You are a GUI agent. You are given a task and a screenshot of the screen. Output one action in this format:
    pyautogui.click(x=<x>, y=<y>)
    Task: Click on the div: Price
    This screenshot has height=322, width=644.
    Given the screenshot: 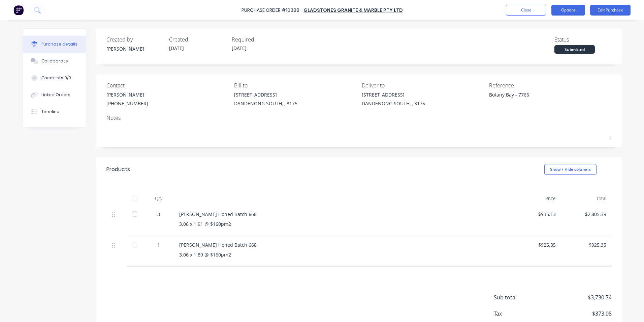 What is the action you would take?
    pyautogui.click(x=535, y=198)
    